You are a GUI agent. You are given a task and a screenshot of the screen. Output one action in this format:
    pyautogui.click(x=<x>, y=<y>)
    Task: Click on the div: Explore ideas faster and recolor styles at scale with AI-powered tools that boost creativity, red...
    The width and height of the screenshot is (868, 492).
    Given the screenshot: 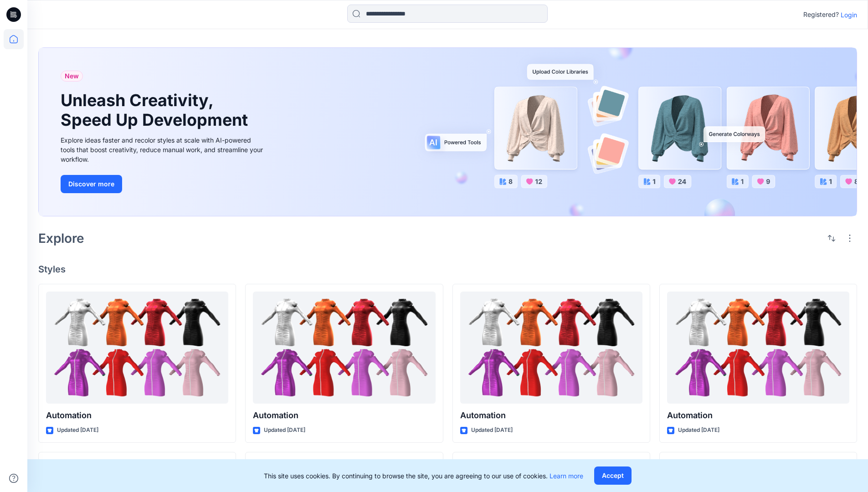 What is the action you would take?
    pyautogui.click(x=163, y=150)
    